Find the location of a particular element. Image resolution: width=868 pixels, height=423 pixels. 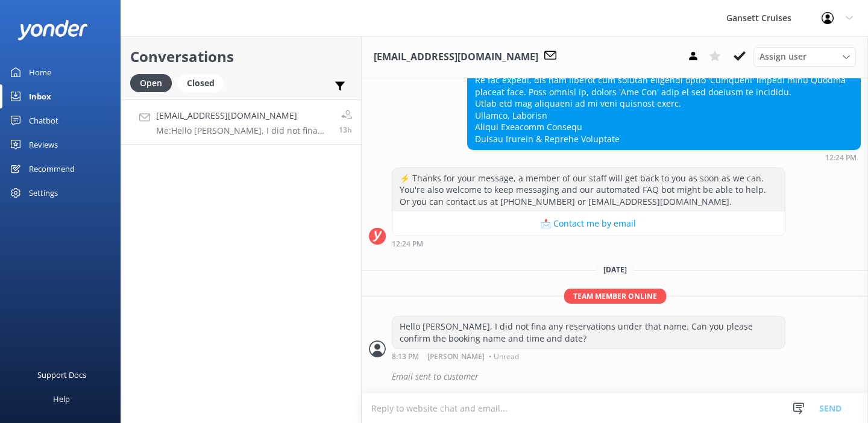

div: Help is located at coordinates (61, 399).